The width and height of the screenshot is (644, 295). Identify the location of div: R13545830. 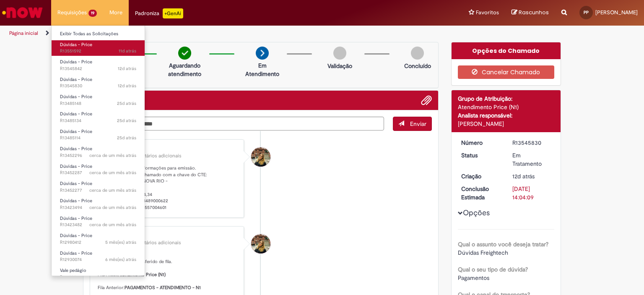
(532, 143).